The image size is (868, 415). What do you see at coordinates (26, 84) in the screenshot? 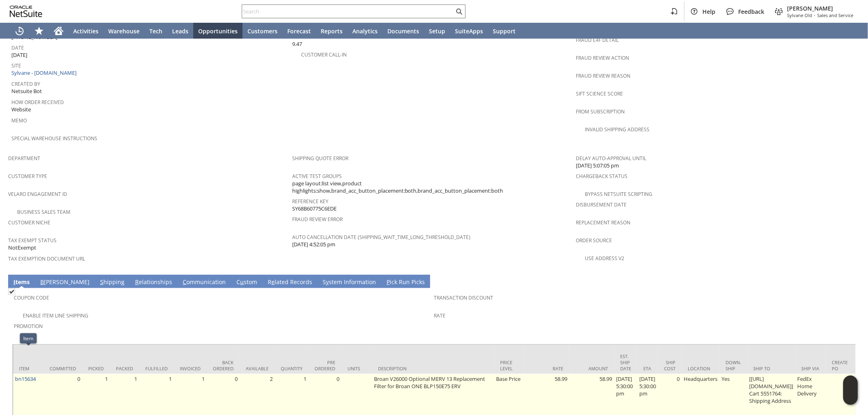
I see `a: Created By` at bounding box center [26, 84].